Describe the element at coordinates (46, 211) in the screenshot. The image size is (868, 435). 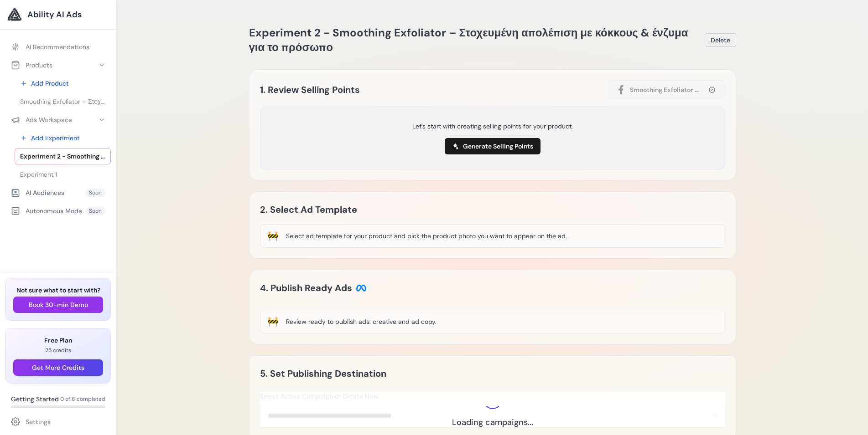
I see `div: Autonomous Mode` at that location.